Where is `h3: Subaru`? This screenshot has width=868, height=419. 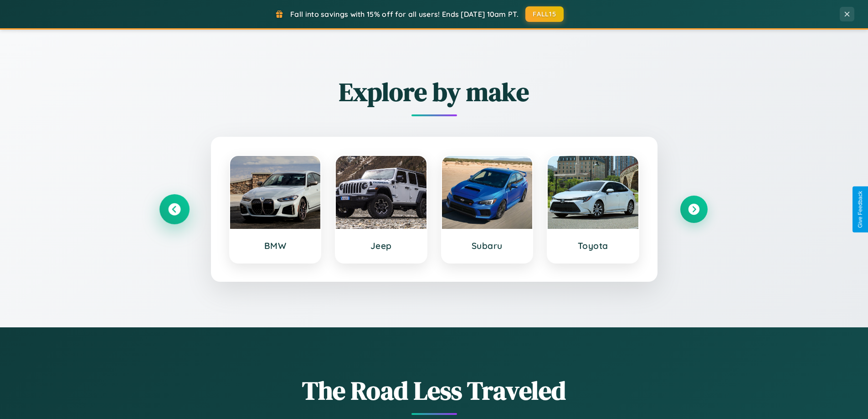 h3: Subaru is located at coordinates (487, 245).